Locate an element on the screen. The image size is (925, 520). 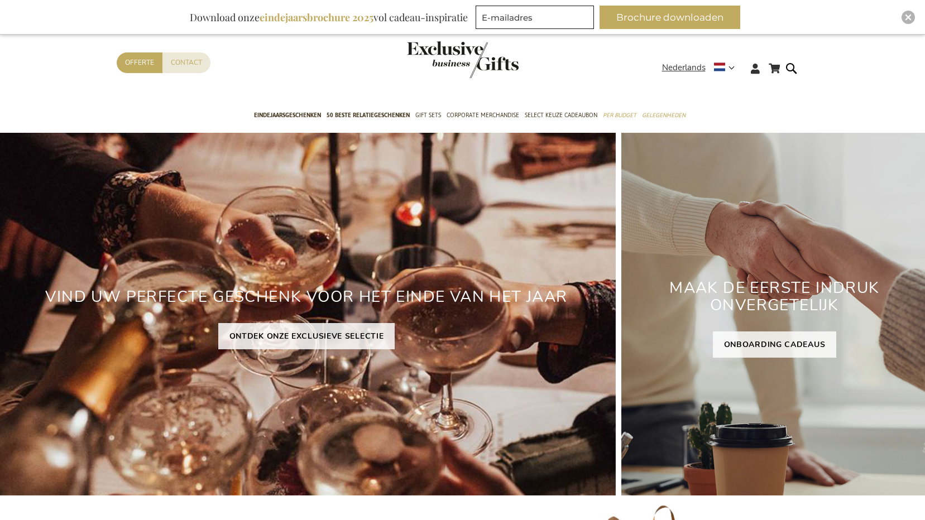
input: E-mailadres is located at coordinates (535, 17).